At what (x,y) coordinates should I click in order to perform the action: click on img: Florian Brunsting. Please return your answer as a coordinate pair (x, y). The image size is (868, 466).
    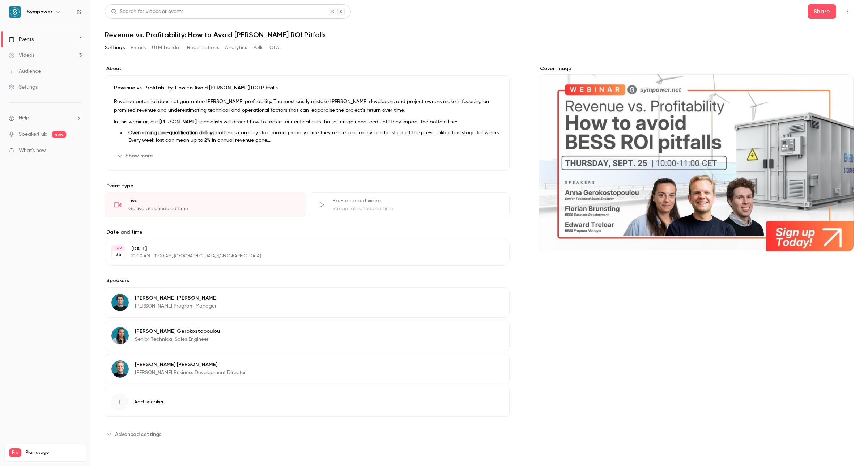
    Looking at the image, I should click on (120, 369).